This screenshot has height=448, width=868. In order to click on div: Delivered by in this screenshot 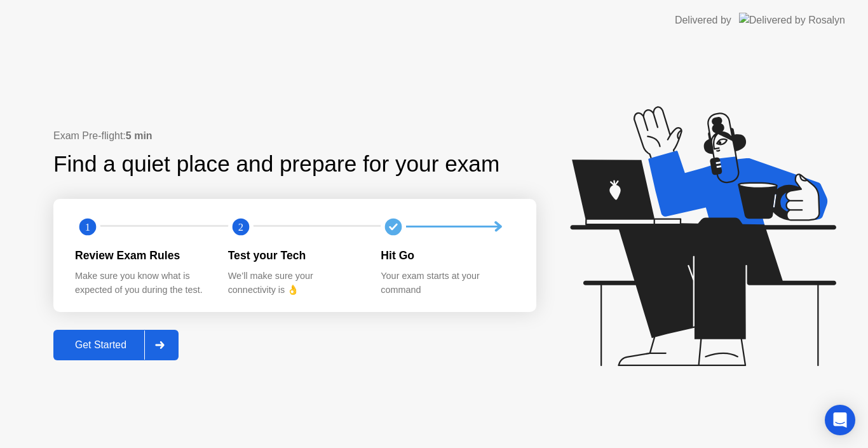, I will do `click(703, 20)`.